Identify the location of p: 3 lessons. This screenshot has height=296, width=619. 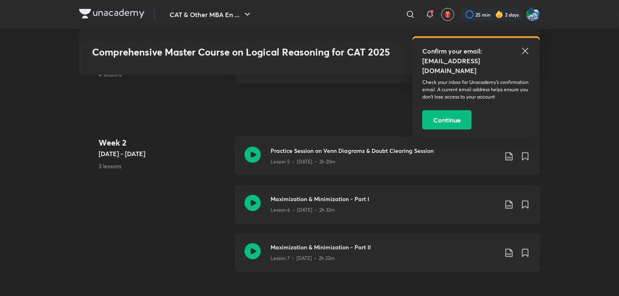
(163, 166).